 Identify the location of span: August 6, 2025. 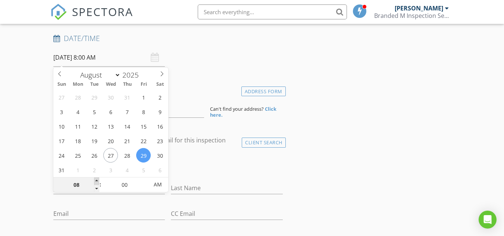
(110, 112).